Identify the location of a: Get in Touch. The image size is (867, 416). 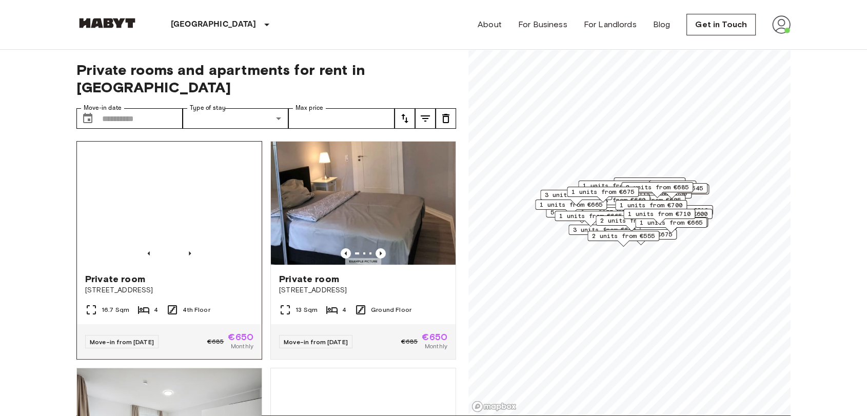
(721, 25).